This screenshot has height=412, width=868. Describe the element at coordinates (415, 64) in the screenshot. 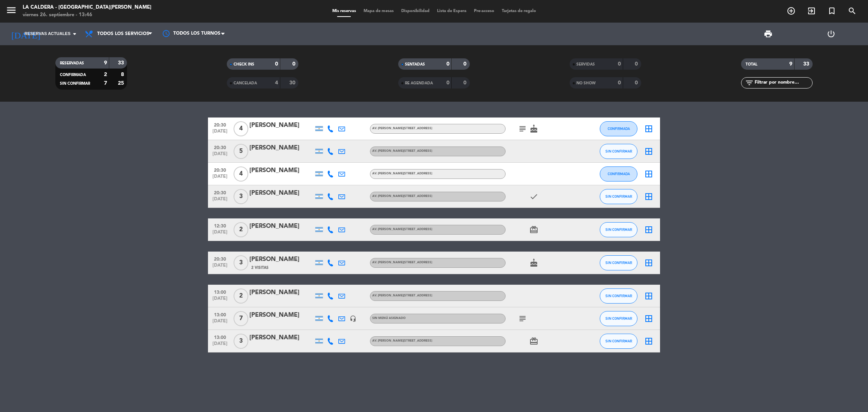

I see `span: SENTADAS` at that location.